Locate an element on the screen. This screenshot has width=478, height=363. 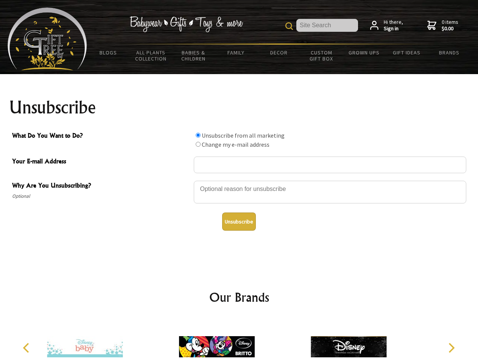
label: Change my e-mail address is located at coordinates (235, 144).